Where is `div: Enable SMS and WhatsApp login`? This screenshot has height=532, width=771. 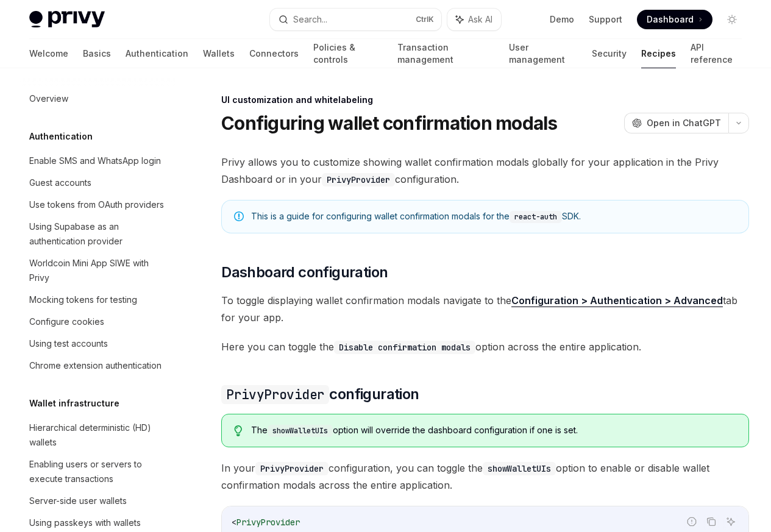
div: Enable SMS and WhatsApp login is located at coordinates (95, 161).